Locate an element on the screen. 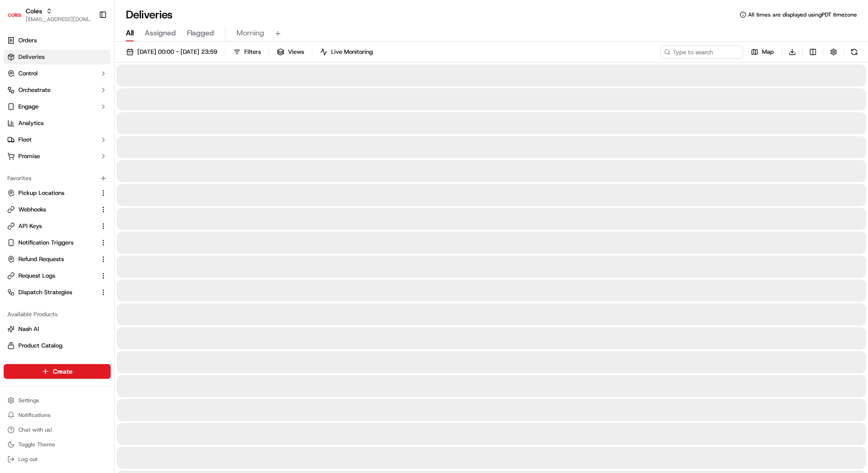 The image size is (868, 473). button: Notifications is located at coordinates (57, 415).